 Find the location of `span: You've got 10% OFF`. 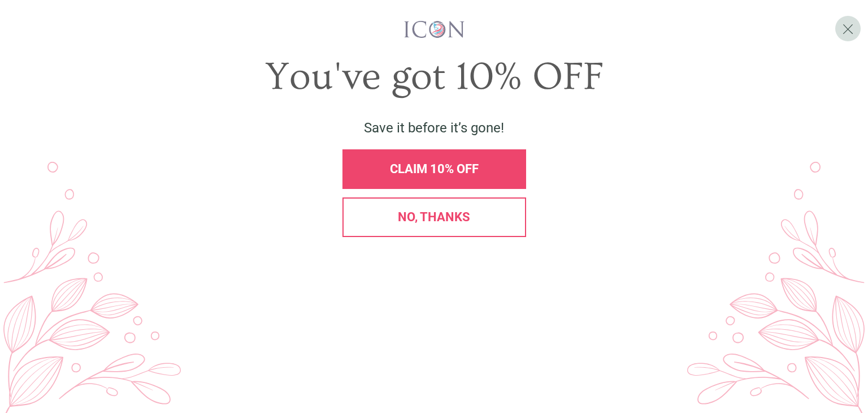

span: You've got 10% OFF is located at coordinates (434, 77).